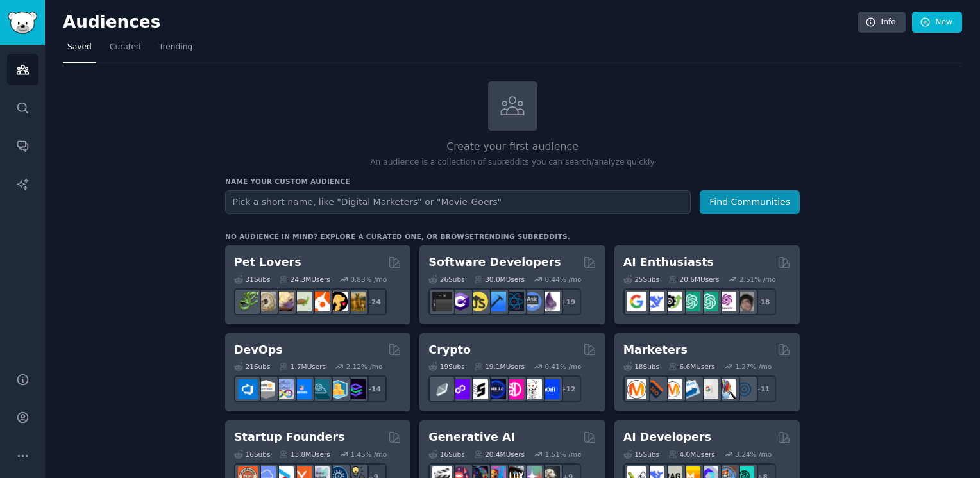  Describe the element at coordinates (266, 389) in the screenshot. I see `img: AWS_Certified_Experts` at that location.